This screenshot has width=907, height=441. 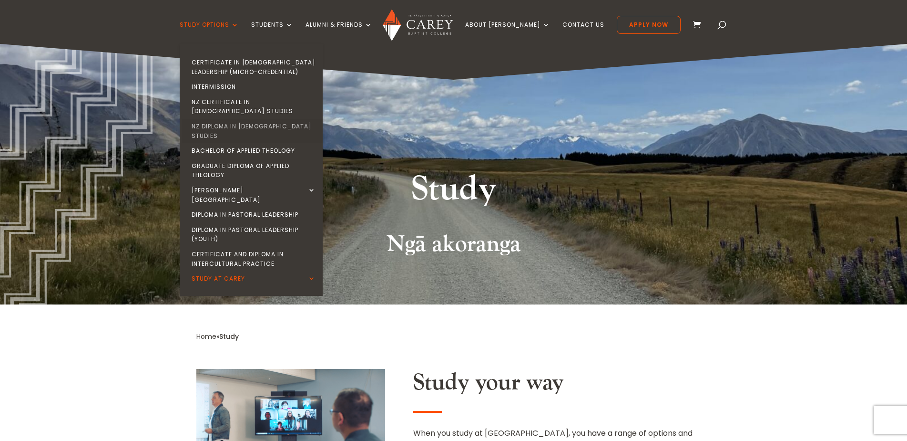 What do you see at coordinates (254, 278) in the screenshot?
I see `a: Study at Carey` at bounding box center [254, 278].